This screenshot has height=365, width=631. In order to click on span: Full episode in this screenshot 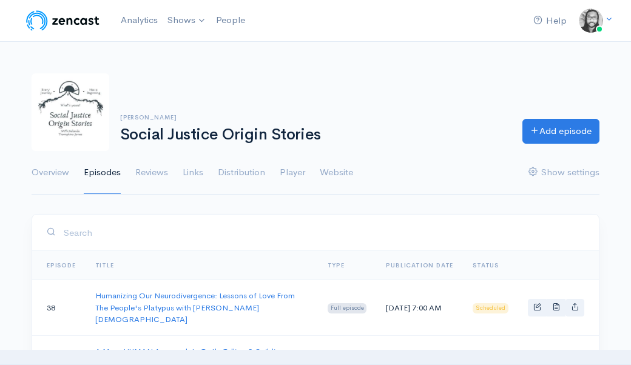, I will do `click(347, 308)`.